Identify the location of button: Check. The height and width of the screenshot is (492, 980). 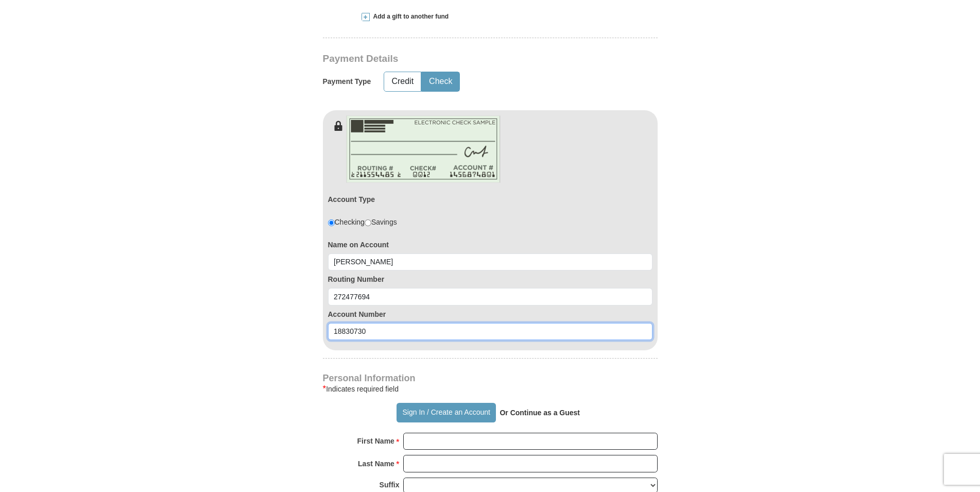
(440, 81).